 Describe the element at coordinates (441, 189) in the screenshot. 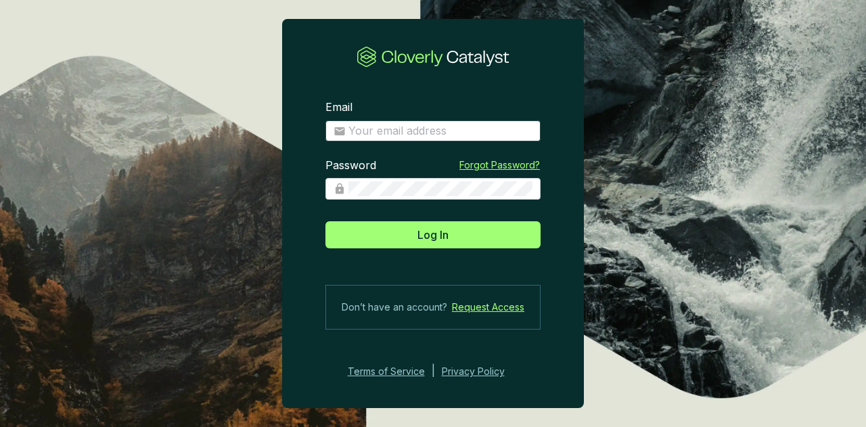

I see `input: Password` at that location.